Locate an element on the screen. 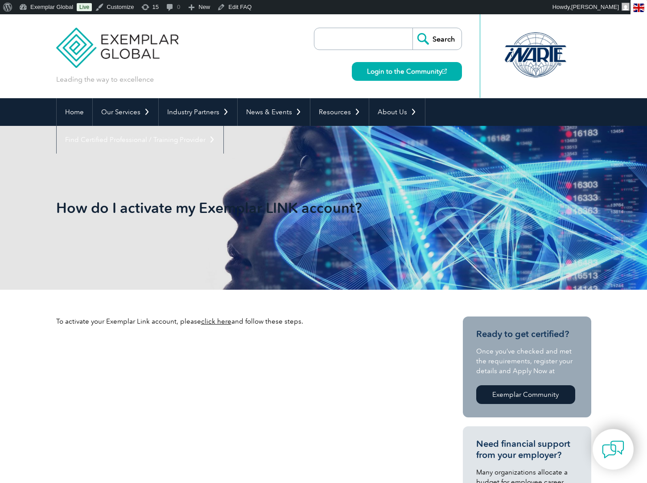 This screenshot has width=647, height=483. p: To activate your Exemplar Link account, please and follow these steps. is located at coordinates (244, 321).